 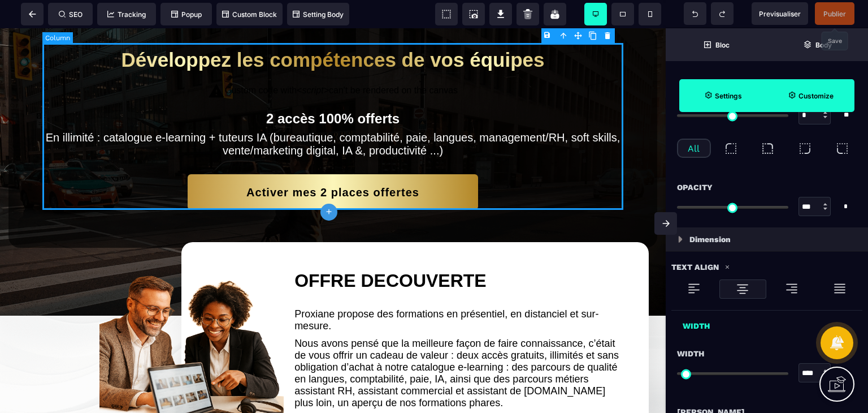 What do you see at coordinates (729, 96) in the screenshot?
I see `strong: Settings` at bounding box center [729, 96].